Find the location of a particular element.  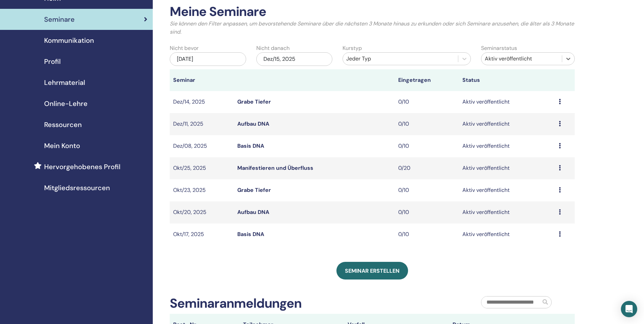

a: Seminar erstellen is located at coordinates (373, 270).